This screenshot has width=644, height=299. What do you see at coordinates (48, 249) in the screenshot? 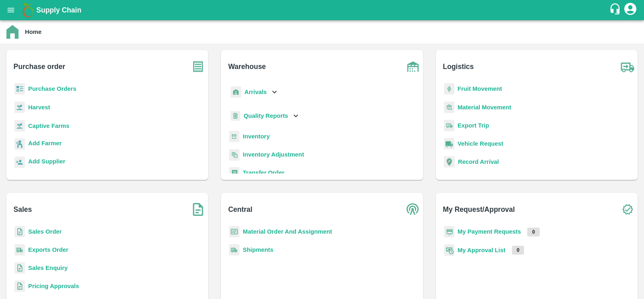
I see `b: Exports Order` at bounding box center [48, 249].